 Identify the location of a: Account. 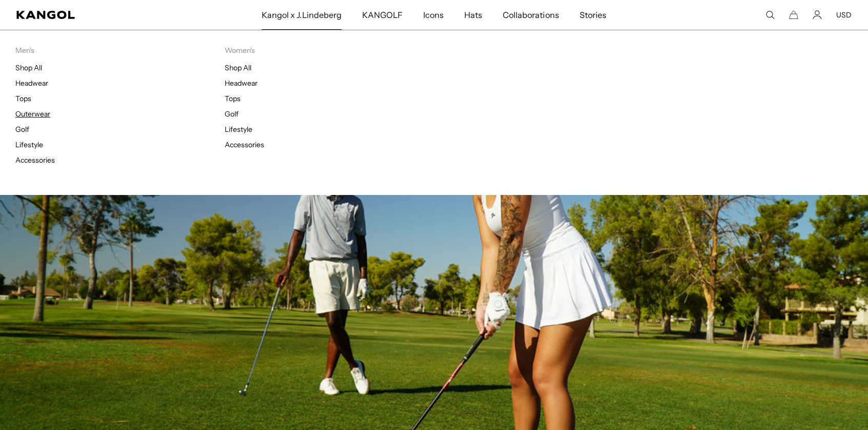
(817, 15).